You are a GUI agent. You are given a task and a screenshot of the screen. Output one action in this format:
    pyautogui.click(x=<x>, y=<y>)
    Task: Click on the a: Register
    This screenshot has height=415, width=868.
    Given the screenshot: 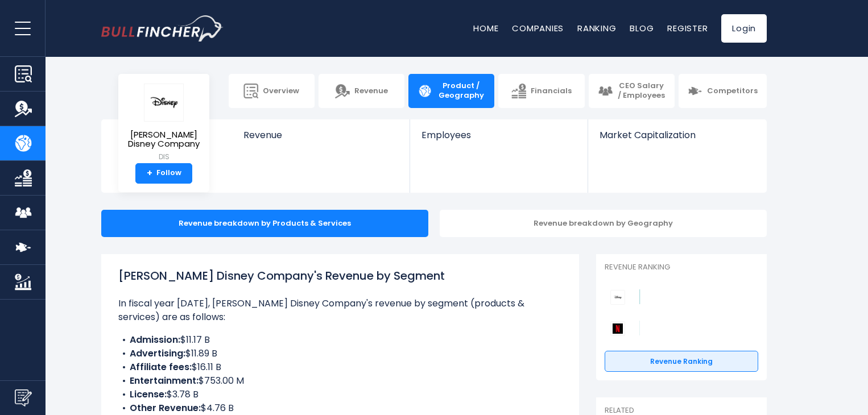 What is the action you would take?
    pyautogui.click(x=687, y=28)
    